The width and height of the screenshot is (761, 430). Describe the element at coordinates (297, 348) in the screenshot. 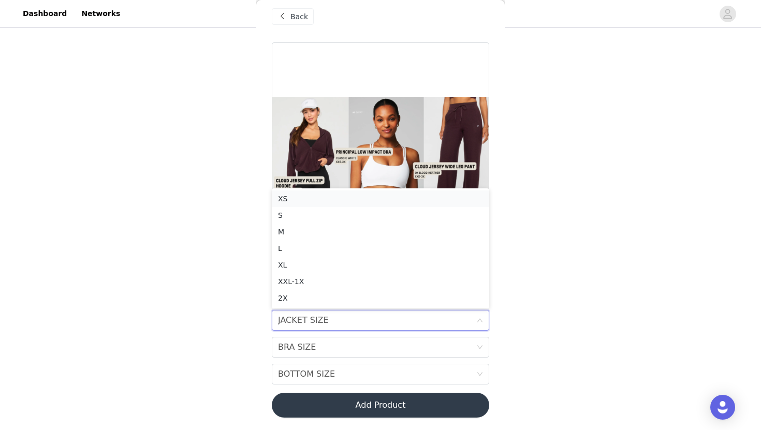

I see `div: BRA SIZE` at that location.